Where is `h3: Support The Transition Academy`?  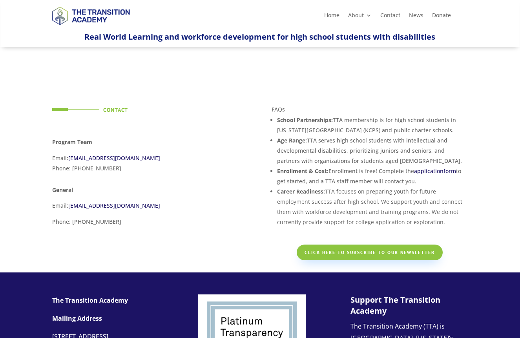
h3: Support The Transition Academy is located at coordinates (406, 307).